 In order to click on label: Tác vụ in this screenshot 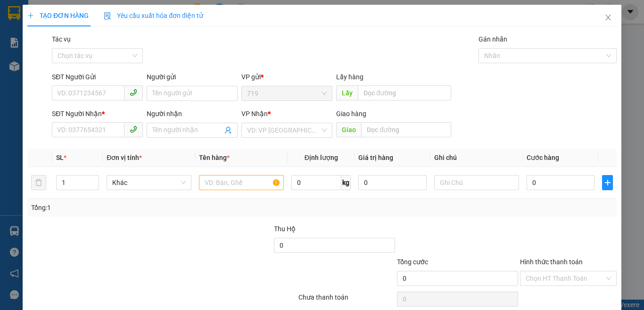, I will do `click(61, 39)`.